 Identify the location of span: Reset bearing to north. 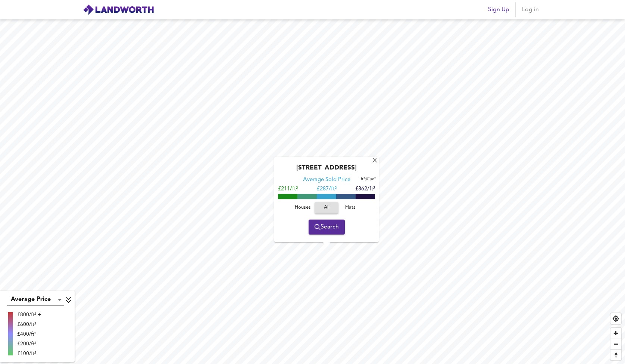
(616, 355).